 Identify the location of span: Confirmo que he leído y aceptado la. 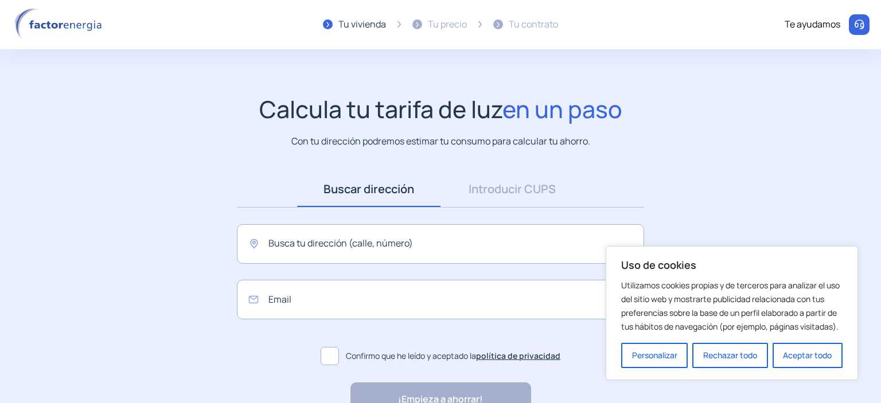
(453, 356).